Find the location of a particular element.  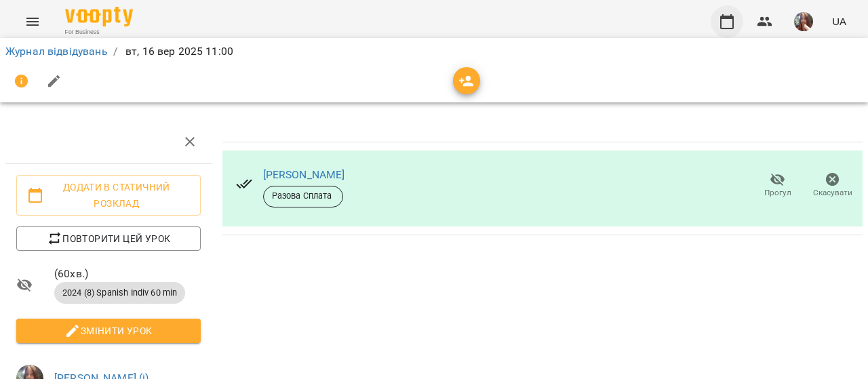

span: ( 60 хв. ) is located at coordinates (128, 274).